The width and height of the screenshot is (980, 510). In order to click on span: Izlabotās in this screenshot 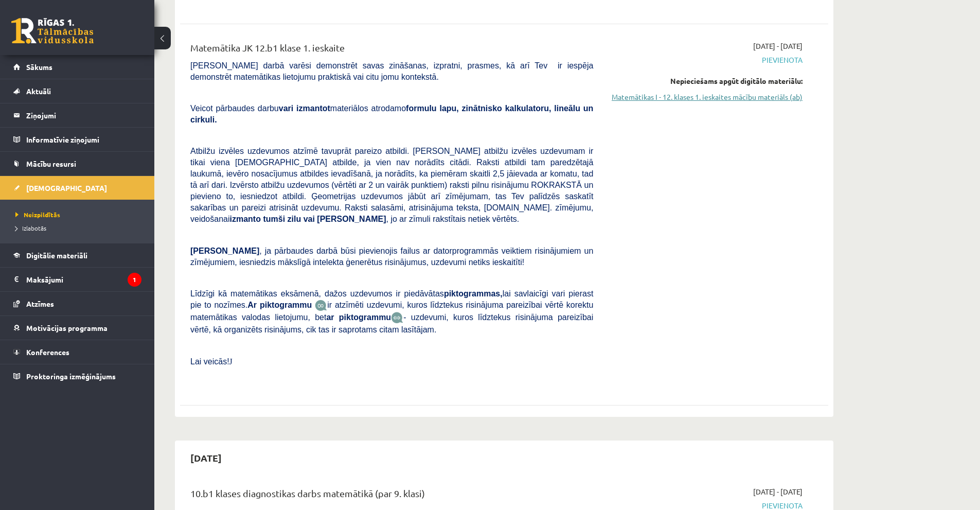, I will do `click(31, 228)`.